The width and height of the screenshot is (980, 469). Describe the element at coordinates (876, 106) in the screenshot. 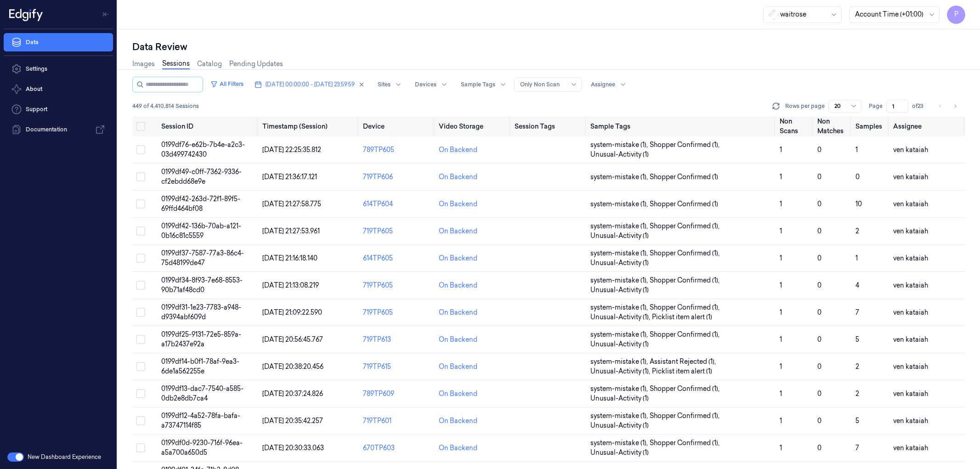

I see `span: Page` at that location.